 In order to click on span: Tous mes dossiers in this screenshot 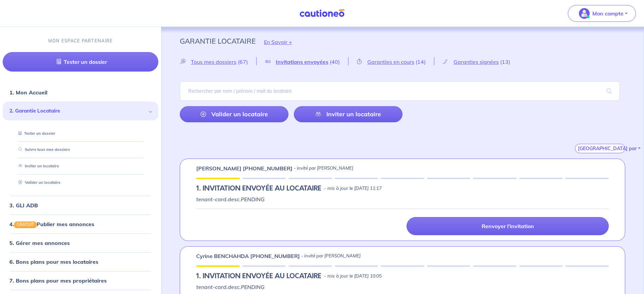, I will do `click(214, 62)`.